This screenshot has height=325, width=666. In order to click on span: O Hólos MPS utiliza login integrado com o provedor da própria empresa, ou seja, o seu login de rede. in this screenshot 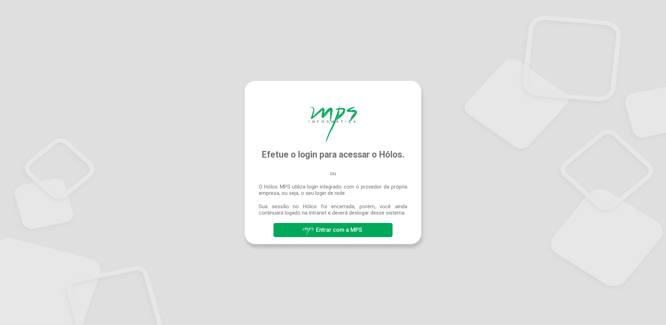, I will do `click(333, 190)`.